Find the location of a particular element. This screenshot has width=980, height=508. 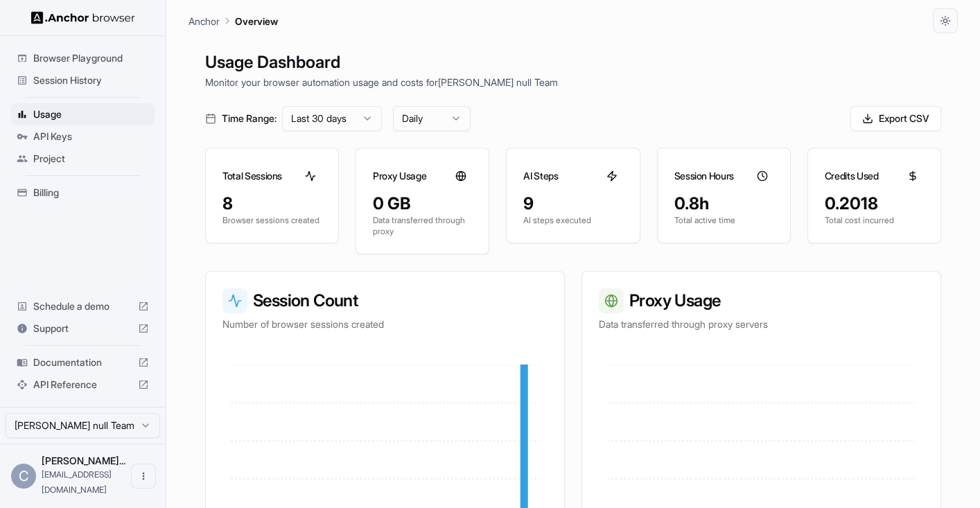

h3: Credits Used is located at coordinates (852, 176).